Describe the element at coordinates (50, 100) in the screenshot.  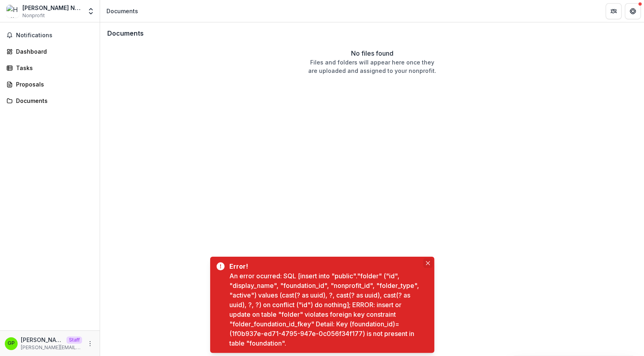
I see `a: Documents` at that location.